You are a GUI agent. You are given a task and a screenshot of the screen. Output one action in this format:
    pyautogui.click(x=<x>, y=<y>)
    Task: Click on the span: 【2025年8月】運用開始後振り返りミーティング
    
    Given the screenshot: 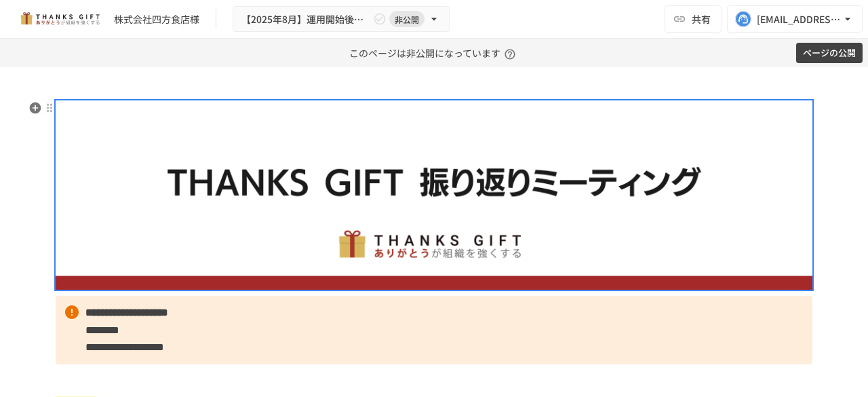 What is the action you would take?
    pyautogui.click(x=306, y=19)
    